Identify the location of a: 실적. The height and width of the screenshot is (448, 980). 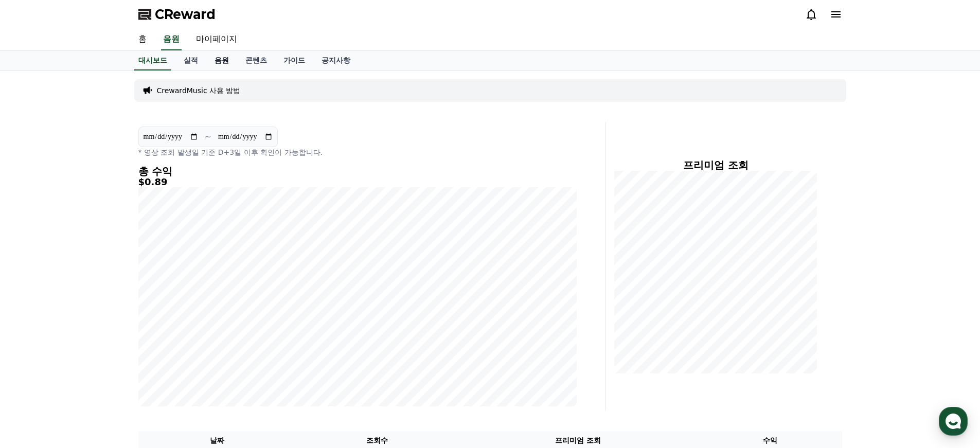
(191, 61).